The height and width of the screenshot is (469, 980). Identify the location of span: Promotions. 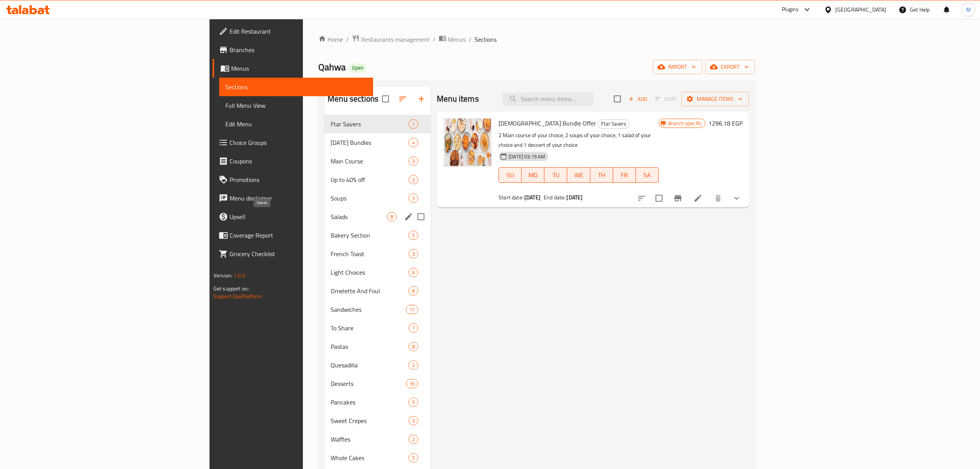
(298, 180).